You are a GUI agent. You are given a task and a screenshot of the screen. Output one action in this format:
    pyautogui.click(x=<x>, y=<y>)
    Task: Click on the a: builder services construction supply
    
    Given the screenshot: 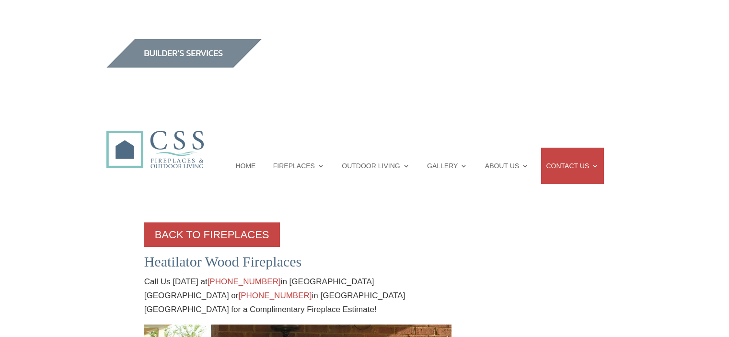 What is the action you would take?
    pyautogui.click(x=184, y=65)
    